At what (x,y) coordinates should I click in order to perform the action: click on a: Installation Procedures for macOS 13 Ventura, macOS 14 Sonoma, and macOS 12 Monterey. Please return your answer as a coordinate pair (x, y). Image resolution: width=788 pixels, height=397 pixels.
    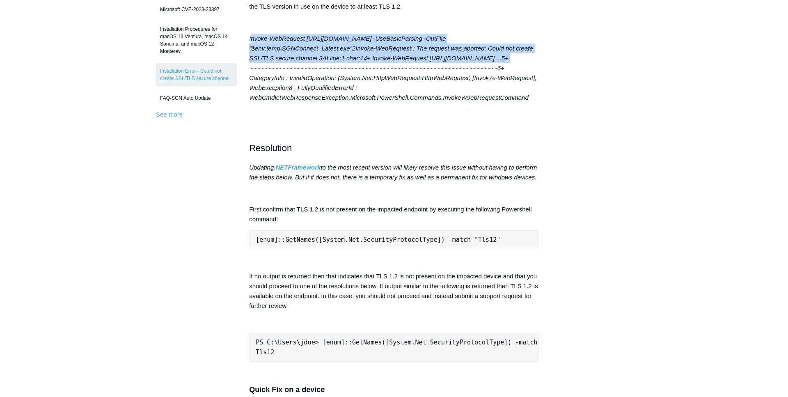
    Looking at the image, I should click on (196, 40).